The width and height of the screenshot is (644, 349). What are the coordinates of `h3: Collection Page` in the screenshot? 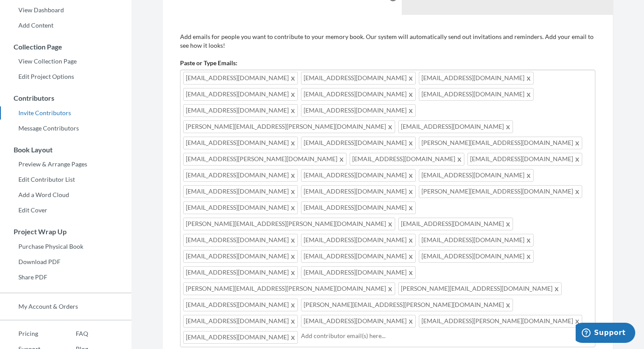 It's located at (66, 47).